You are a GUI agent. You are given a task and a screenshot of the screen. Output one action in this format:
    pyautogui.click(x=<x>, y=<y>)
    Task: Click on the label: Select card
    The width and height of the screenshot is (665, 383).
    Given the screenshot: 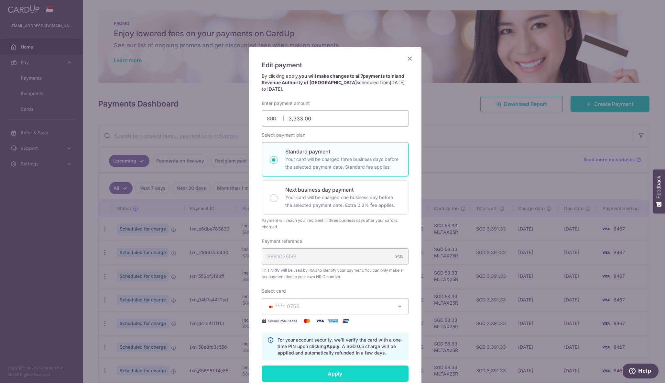 What is the action you would take?
    pyautogui.click(x=274, y=291)
    